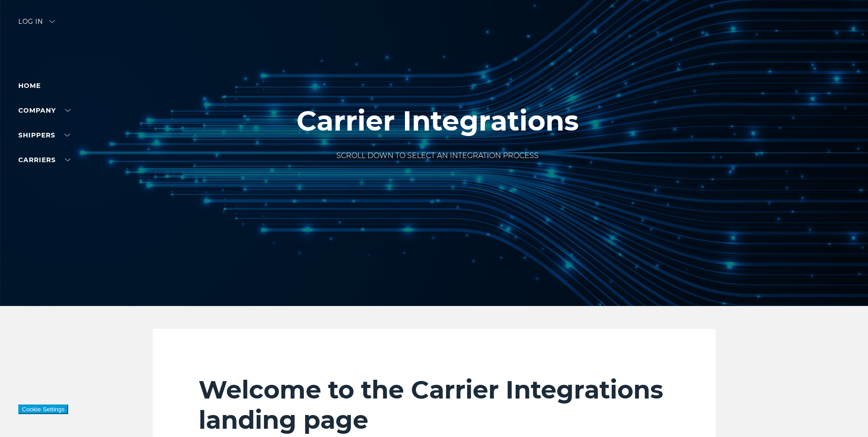 This screenshot has height=437, width=868. What do you see at coordinates (52, 22) in the screenshot?
I see `img: arrow` at bounding box center [52, 22].